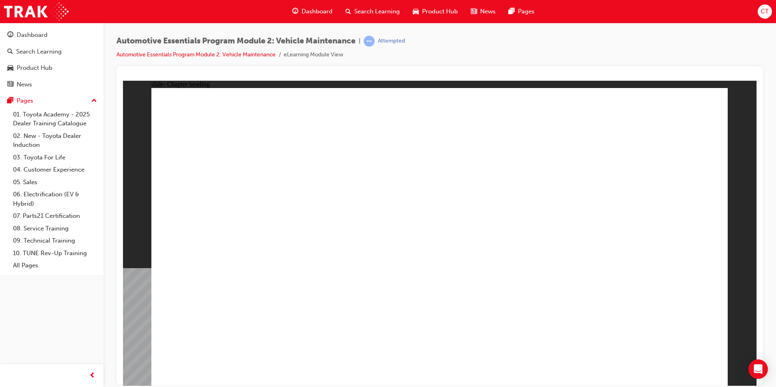 This screenshot has width=776, height=387. Describe the element at coordinates (522, 11) in the screenshot. I see `a: pages-iconPages` at that location.